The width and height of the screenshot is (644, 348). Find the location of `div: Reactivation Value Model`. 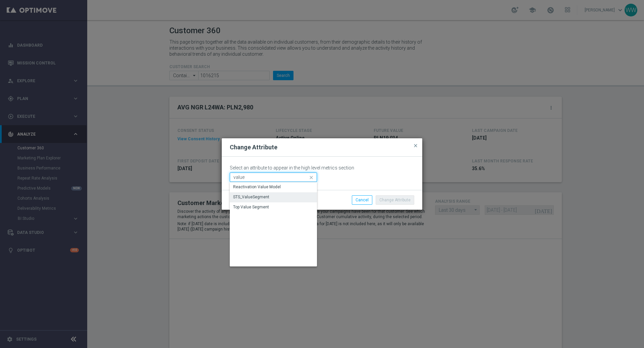

div: Reactivation Value Model is located at coordinates (257, 187).